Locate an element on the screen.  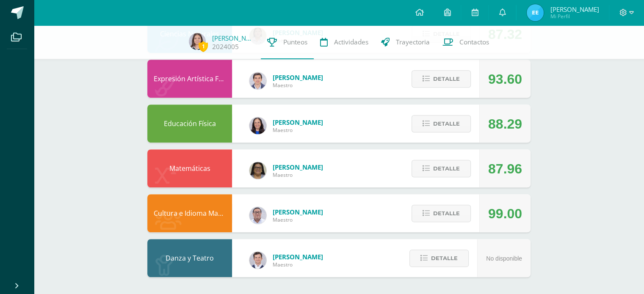
span: Trayectoria is located at coordinates (413, 42).